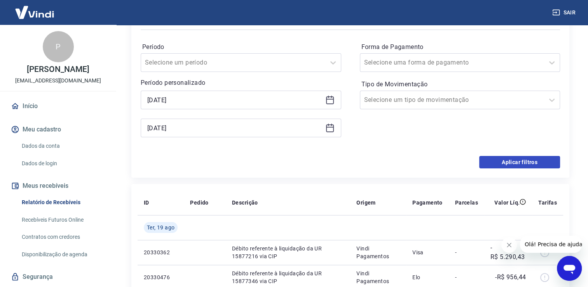 The image size is (588, 287). What do you see at coordinates (161, 227) in the screenshot?
I see `span: Ter, 19 ago` at bounding box center [161, 227].